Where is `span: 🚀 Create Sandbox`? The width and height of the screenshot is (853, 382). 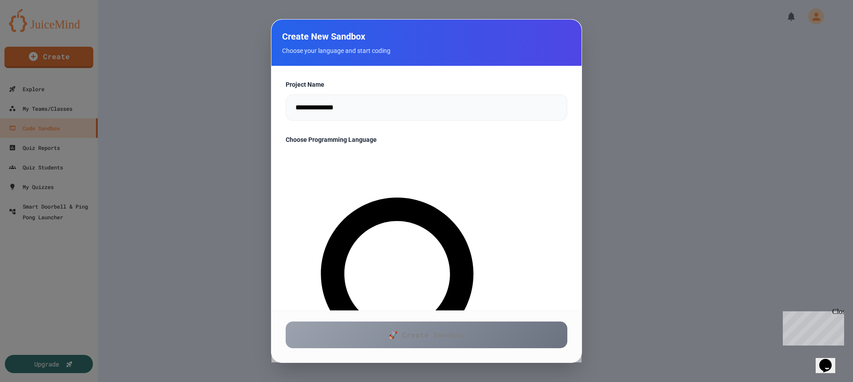 span: 🚀 Create Sandbox is located at coordinates (427, 335).